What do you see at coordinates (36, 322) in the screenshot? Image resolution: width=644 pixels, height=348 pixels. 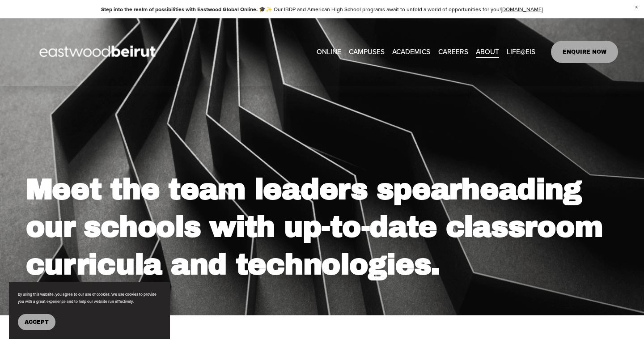 I see `span: Accept` at bounding box center [36, 322].